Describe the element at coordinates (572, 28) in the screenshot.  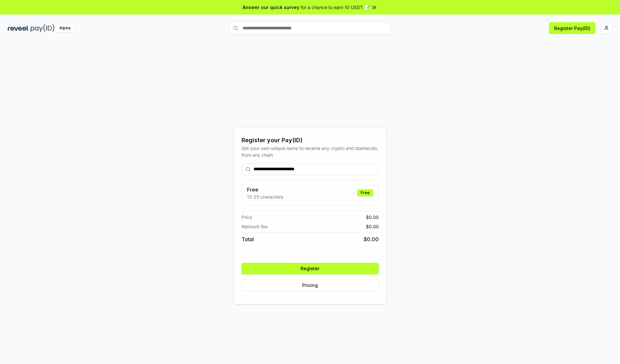
I see `button: Register Pay(ID)` at that location.